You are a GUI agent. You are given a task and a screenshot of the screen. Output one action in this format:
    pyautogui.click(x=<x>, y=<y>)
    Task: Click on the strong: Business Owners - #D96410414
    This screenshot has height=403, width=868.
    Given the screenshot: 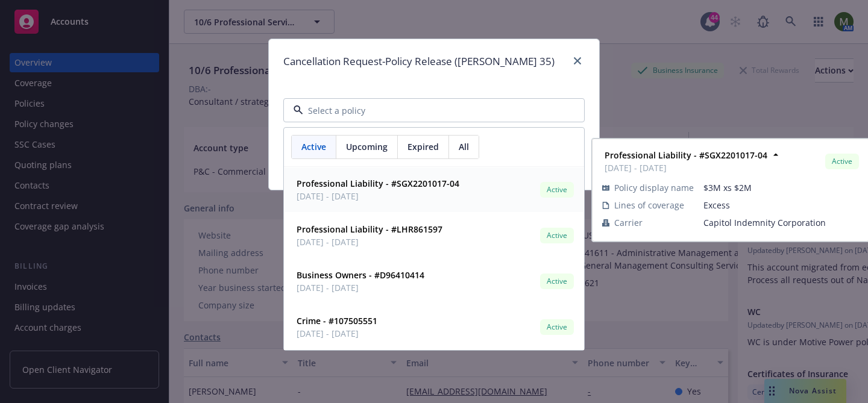 What is the action you would take?
    pyautogui.click(x=360, y=274)
    